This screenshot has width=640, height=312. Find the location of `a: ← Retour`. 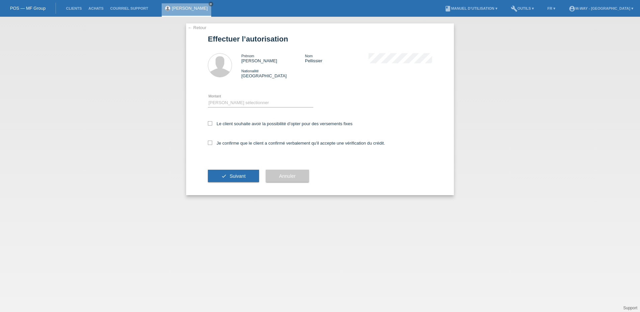

a: ← Retour is located at coordinates (197, 27).